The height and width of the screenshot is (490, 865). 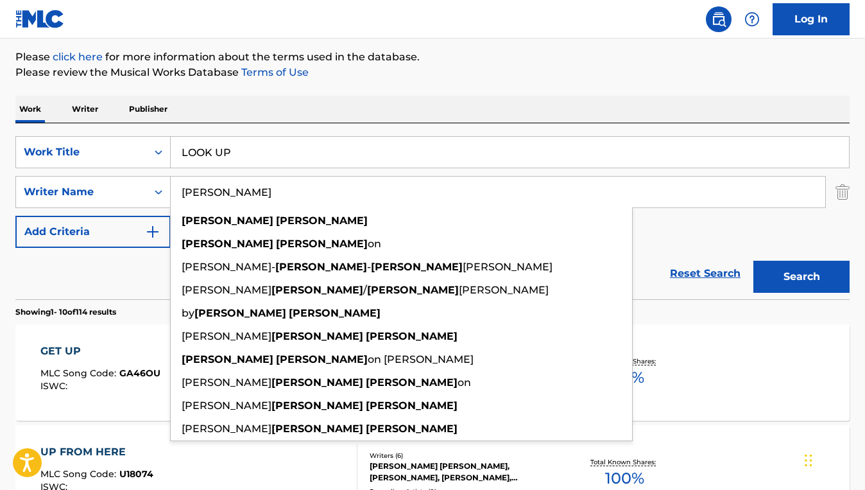 I want to click on div: Writer Name, so click(x=82, y=192).